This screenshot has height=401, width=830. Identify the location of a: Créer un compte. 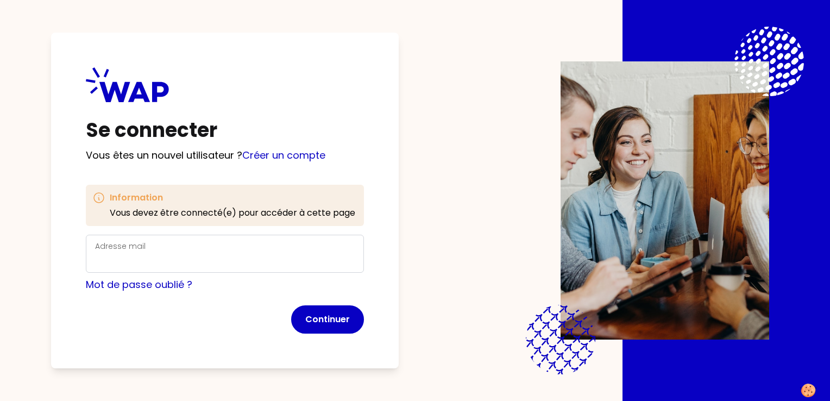
(284, 155).